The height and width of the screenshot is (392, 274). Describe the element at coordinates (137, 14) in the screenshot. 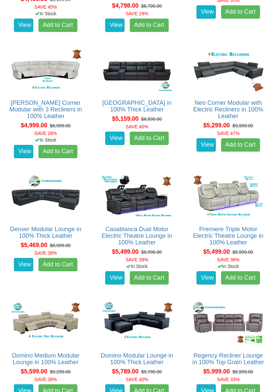

I see `font: SAVE 29%` at that location.